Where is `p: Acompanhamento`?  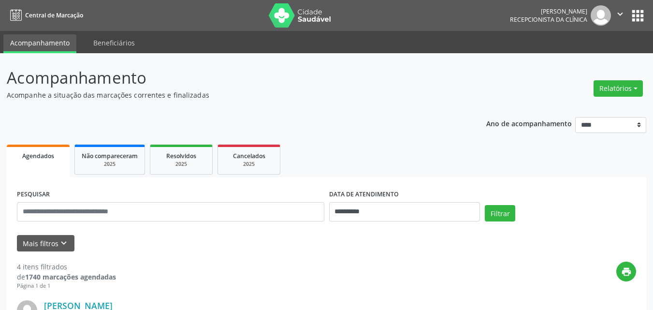
p: Acompanhamento is located at coordinates (231, 78).